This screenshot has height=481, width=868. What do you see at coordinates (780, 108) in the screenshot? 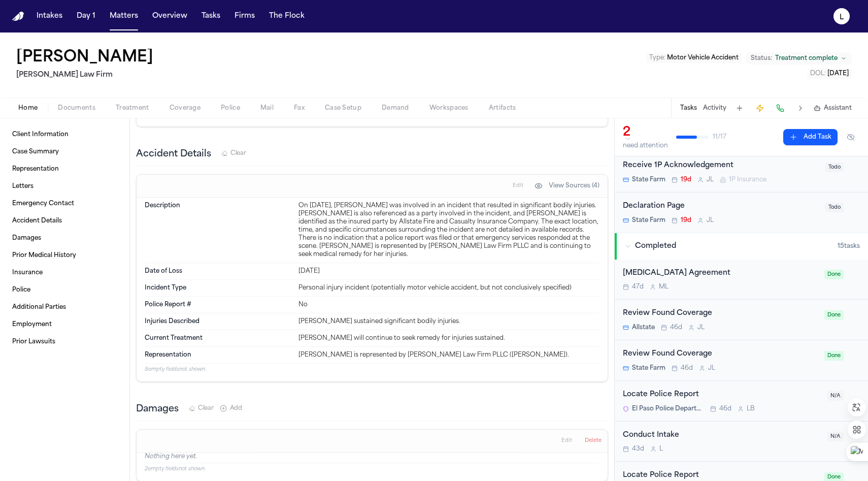
I see `button: Make a Call` at bounding box center [780, 108].